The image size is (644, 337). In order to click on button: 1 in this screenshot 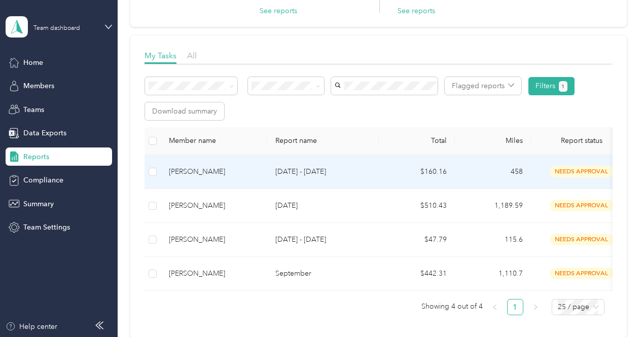, I will do `click(563, 87)`.